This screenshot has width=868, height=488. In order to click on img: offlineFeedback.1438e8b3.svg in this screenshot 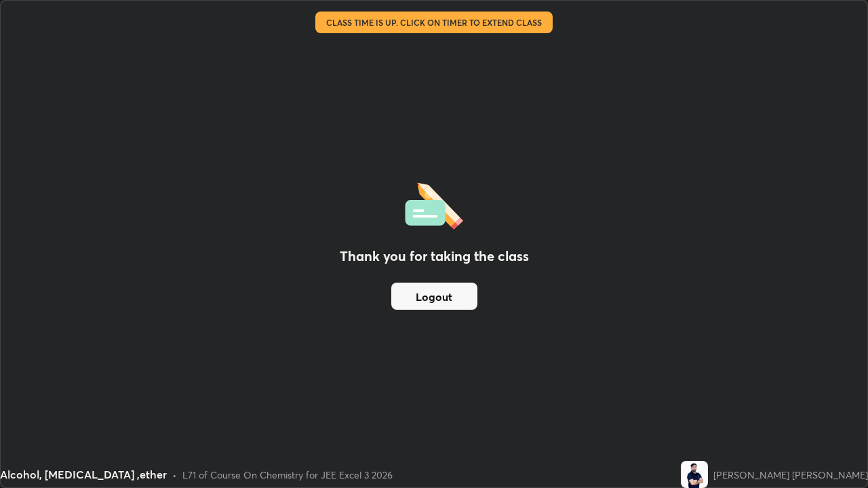, I will do `click(434, 204)`.